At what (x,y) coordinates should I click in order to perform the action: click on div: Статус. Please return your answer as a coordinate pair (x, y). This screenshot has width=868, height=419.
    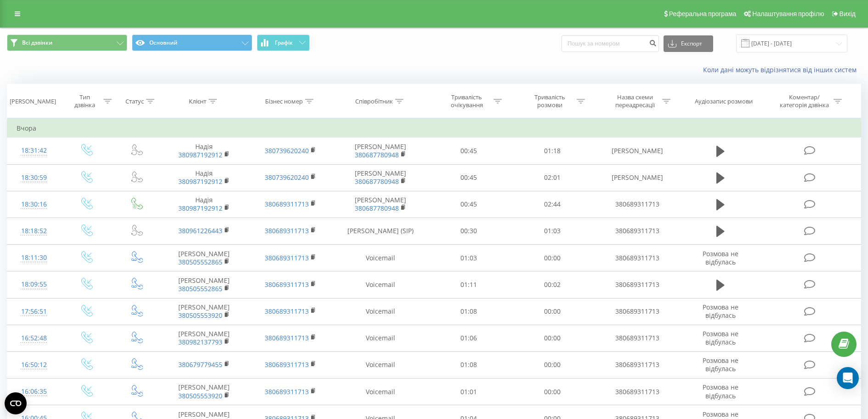
    Looking at the image, I should click on (135, 101).